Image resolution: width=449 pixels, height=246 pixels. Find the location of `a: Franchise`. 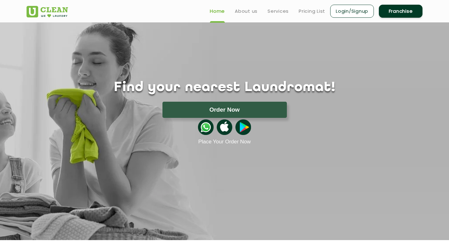

a: Franchise is located at coordinates (400, 11).